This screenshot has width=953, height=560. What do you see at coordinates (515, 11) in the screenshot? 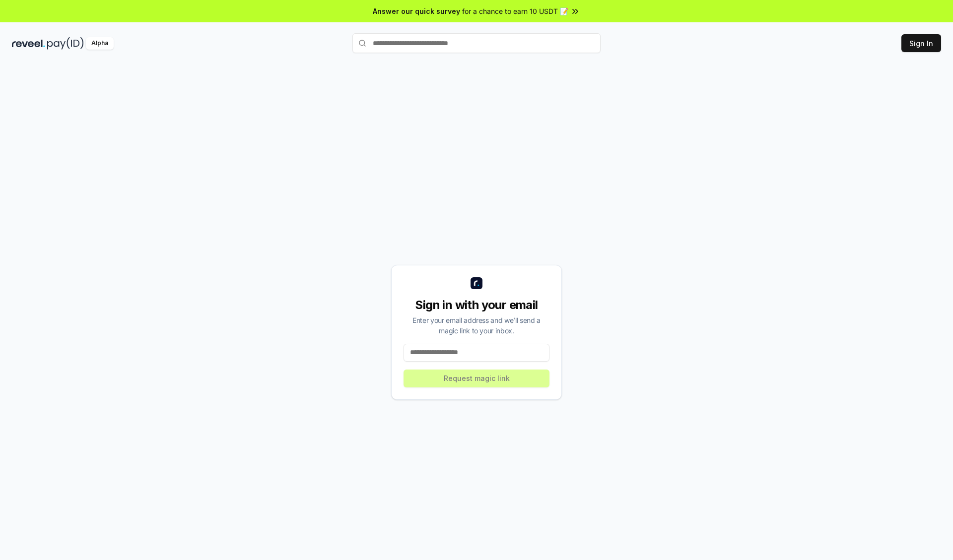
I see `span: for a chance to earn 10 USDT 📝` at bounding box center [515, 11].